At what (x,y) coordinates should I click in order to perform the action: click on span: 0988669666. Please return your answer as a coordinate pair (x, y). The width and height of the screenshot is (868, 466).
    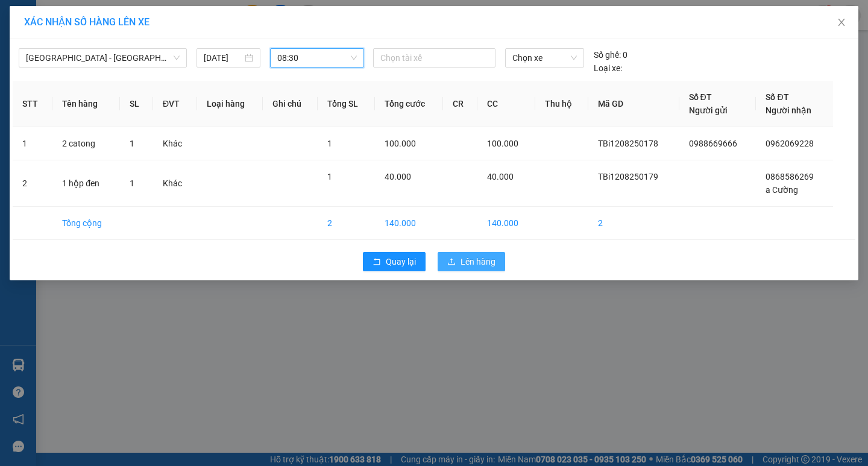
    Looking at the image, I should click on (713, 144).